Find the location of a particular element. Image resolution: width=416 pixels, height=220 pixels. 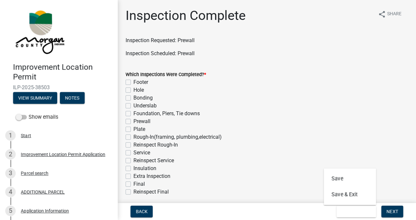

label: Reinspect Final is located at coordinates (151, 192).